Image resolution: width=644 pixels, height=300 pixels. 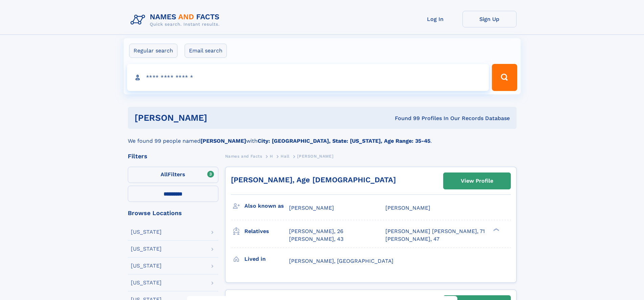 I want to click on a: Names and Facts, so click(x=244, y=156).